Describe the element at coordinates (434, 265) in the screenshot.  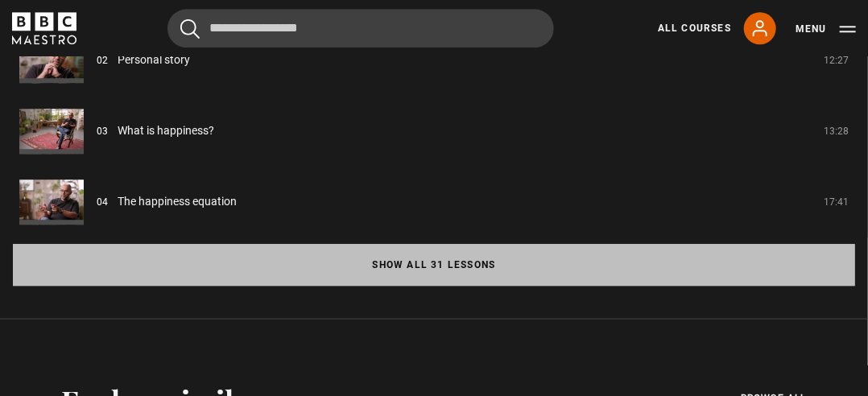
I see `button: Show all 31 lessons` at that location.